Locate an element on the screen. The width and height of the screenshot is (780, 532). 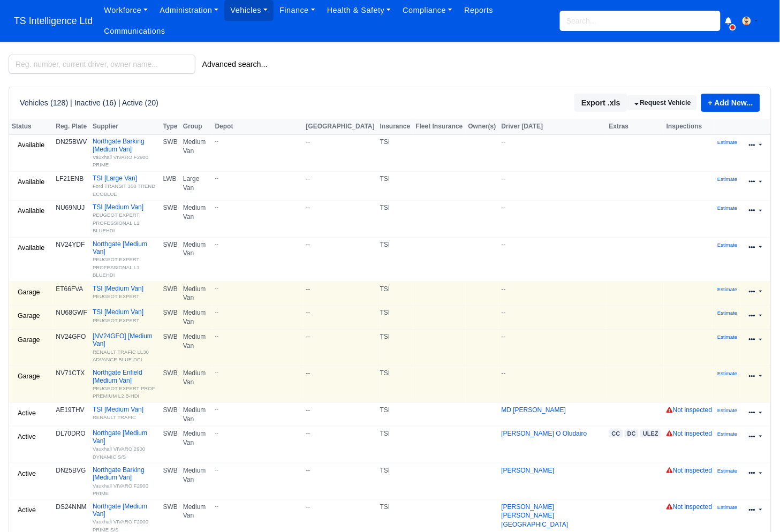
a: TSI [Medium Van]PEUGEOT EXPERT is located at coordinates (125, 292).